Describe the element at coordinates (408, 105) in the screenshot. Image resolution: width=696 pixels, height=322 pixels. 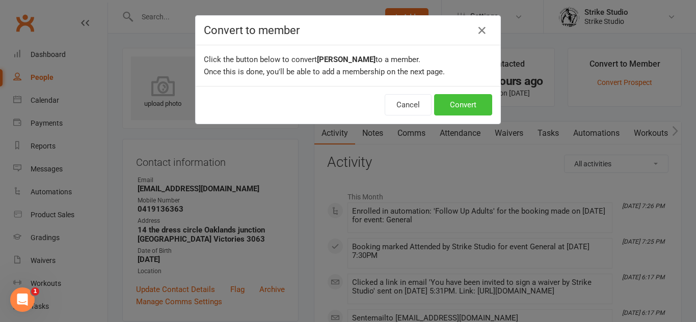
I see `button: Cancel` at that location.